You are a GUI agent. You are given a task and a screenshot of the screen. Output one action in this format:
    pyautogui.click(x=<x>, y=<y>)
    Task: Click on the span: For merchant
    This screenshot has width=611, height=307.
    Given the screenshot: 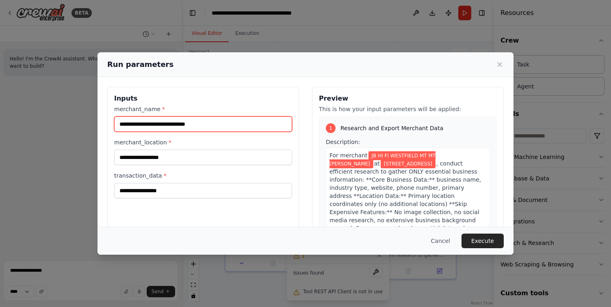 What is the action you would take?
    pyautogui.click(x=348, y=155)
    